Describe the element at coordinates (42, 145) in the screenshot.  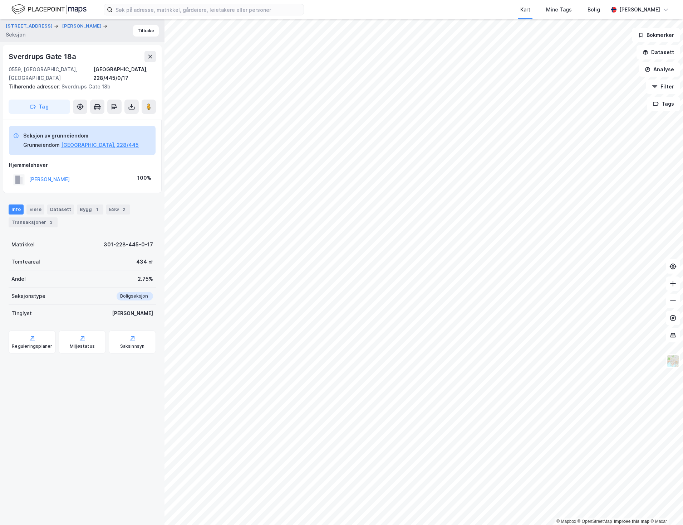
I see `div: Grunneiendom` at that location.